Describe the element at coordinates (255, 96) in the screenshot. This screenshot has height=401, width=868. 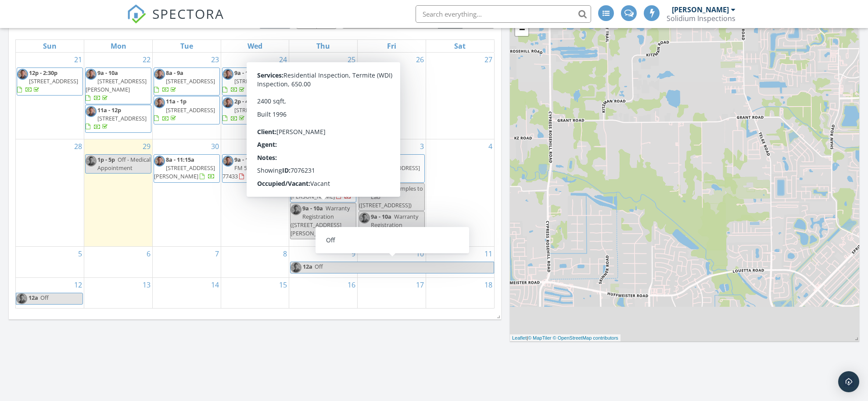
I see `td: Go to September 24, 2025` at that location.